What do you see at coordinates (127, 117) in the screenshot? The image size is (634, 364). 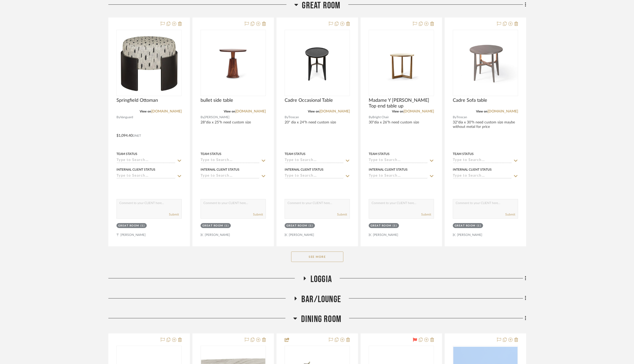 I see `span: Vanguard` at bounding box center [127, 117].